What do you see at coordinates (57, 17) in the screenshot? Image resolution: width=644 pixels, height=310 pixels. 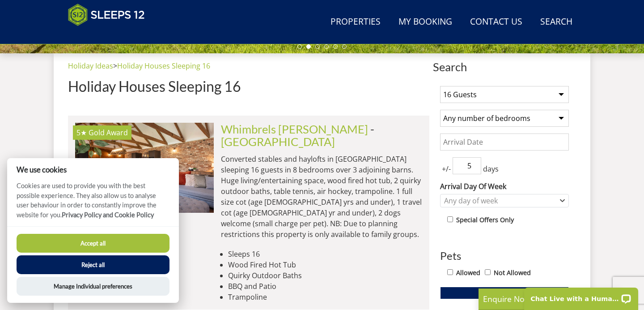 I see `p: Chat Live with a Human!` at bounding box center [57, 17].